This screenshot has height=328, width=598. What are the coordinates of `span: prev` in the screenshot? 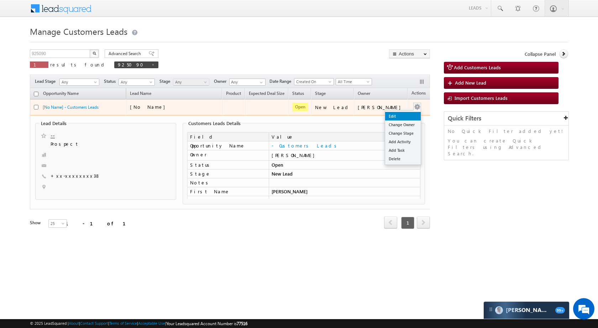 It's located at (390, 223).